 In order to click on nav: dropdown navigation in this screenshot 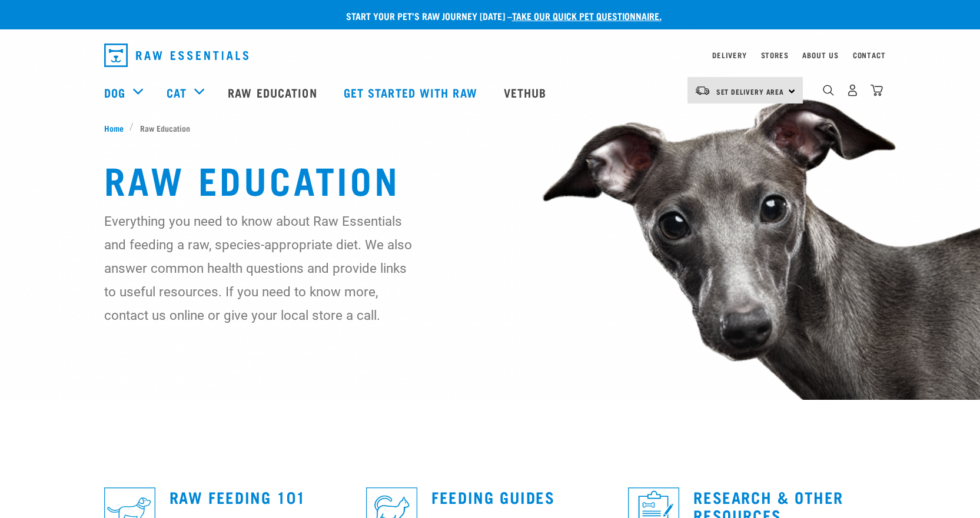, I will do `click(491, 55)`.